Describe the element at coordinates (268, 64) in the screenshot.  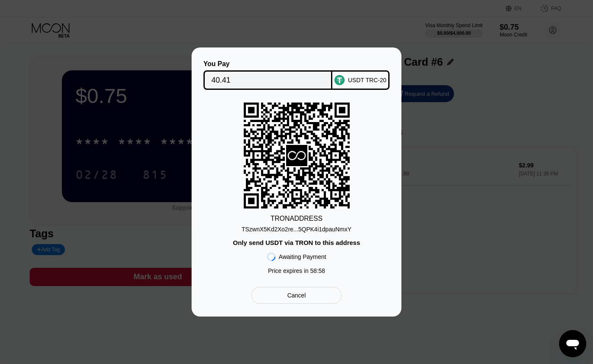
I see `div: You Pay` at that location.